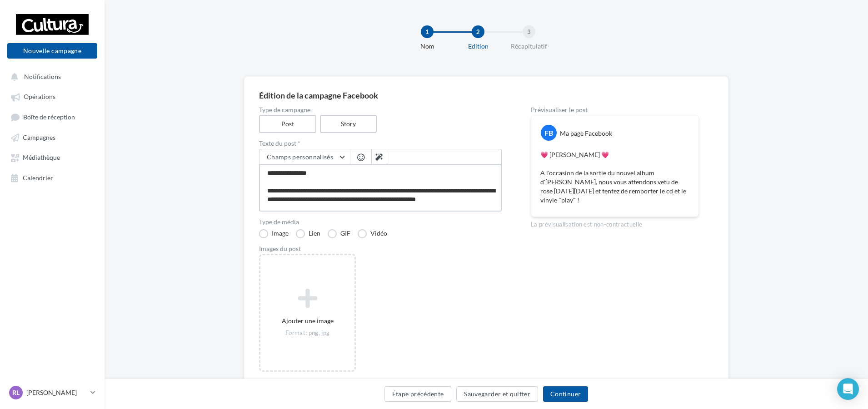 The width and height of the screenshot is (868, 409). What do you see at coordinates (53, 116) in the screenshot?
I see `a: Boîte de réception` at bounding box center [53, 116].